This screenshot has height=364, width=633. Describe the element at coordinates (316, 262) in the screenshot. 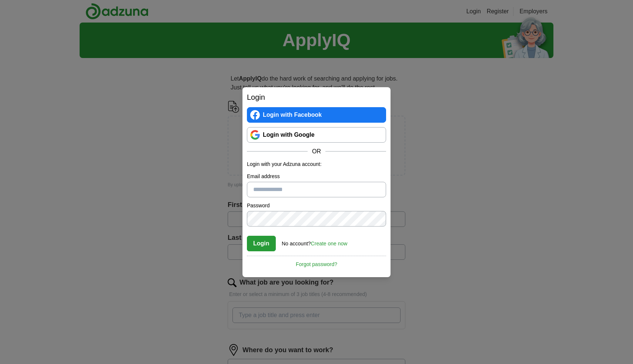

I see `a: Forgot password?` at that location.